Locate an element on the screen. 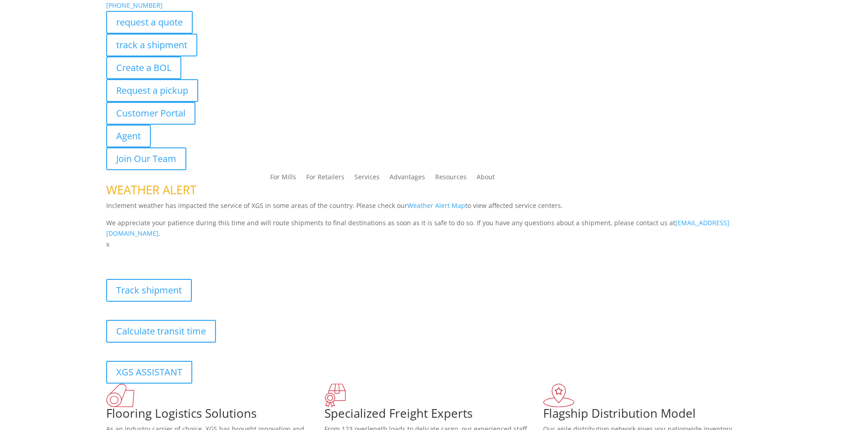 The image size is (868, 430). a: Agent is located at coordinates (128, 136).